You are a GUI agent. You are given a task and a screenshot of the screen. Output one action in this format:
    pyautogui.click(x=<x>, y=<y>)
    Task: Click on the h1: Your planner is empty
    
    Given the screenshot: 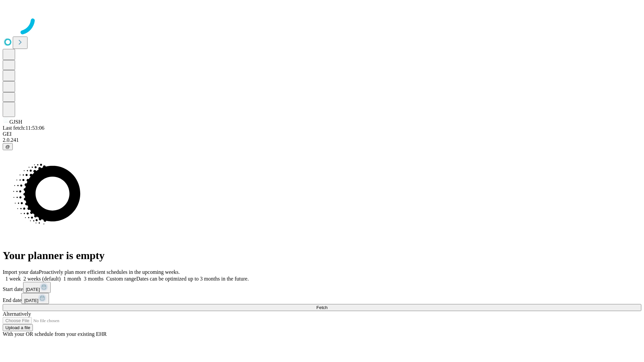 What is the action you would take?
    pyautogui.click(x=322, y=256)
    